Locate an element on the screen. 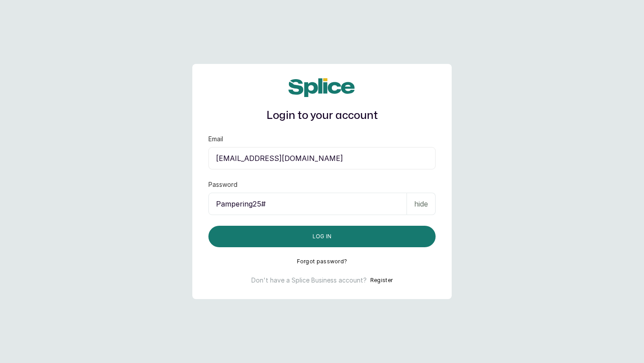 The image size is (644, 363). p: hide is located at coordinates (421, 204).